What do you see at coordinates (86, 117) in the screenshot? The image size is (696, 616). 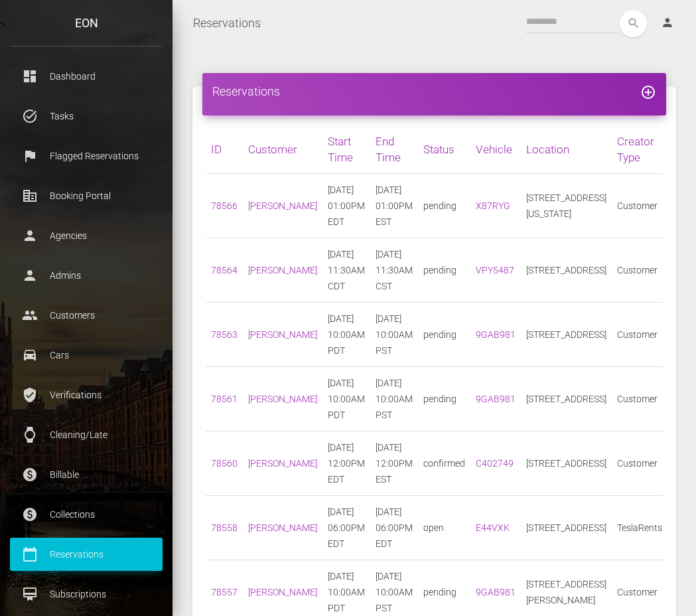 I see `p: Tasks` at bounding box center [86, 117].